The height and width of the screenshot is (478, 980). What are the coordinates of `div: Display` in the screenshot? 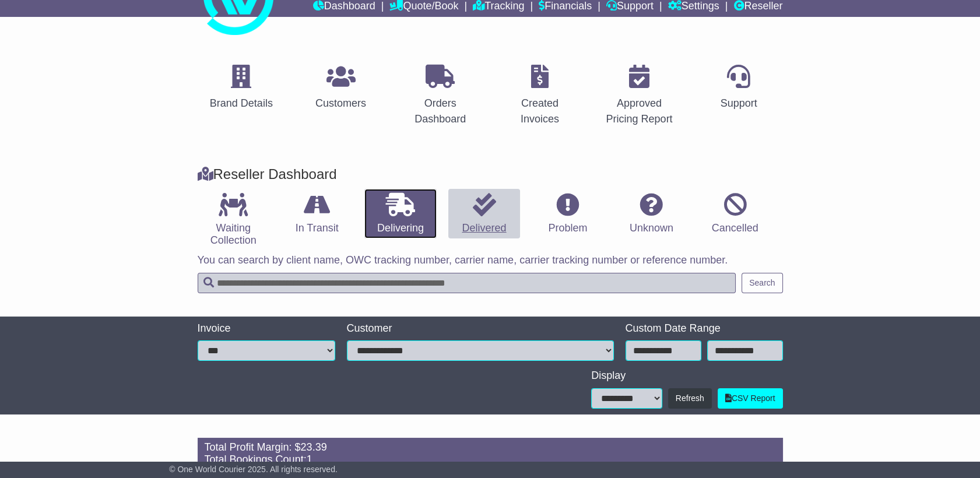 It's located at (686, 376).